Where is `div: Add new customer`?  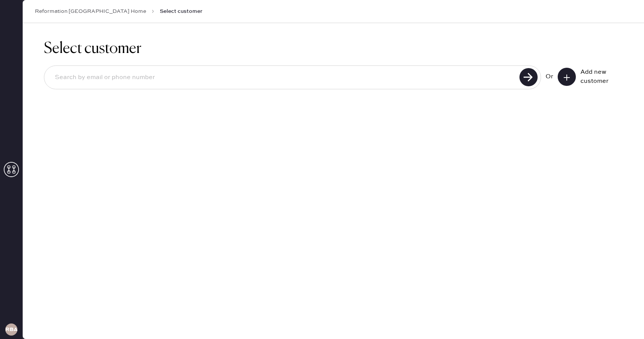 div: Add new customer is located at coordinates (599, 77).